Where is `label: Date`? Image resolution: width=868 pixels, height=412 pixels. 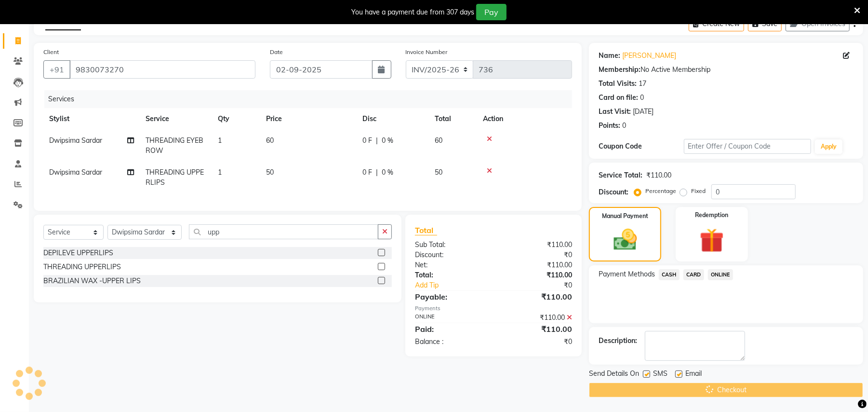
label: Date is located at coordinates (276, 52).